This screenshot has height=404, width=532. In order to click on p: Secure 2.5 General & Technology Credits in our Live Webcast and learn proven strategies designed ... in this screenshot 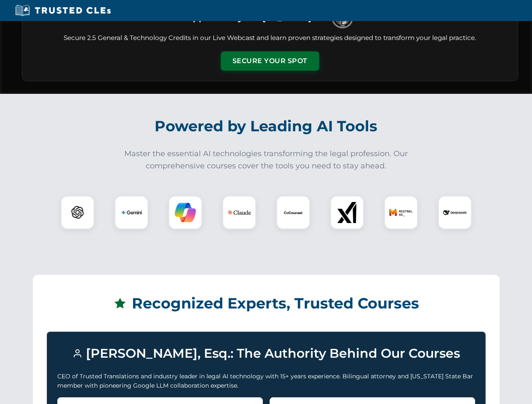, I will do `click(270, 38)`.